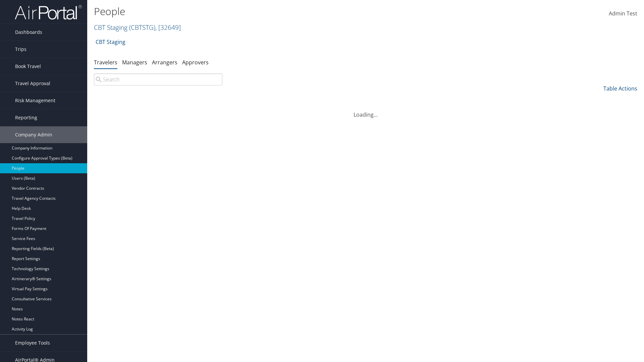 The height and width of the screenshot is (362, 644). Describe the element at coordinates (28, 67) in the screenshot. I see `span: Book Travel` at that location.